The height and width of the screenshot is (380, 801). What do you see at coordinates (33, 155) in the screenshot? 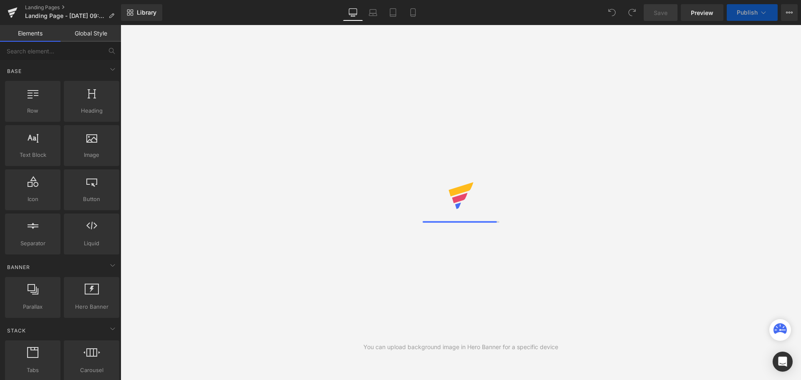
I see `span: Text Block` at bounding box center [33, 155].